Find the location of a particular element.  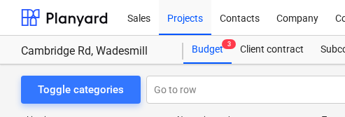

div: Budget is located at coordinates (207, 50).